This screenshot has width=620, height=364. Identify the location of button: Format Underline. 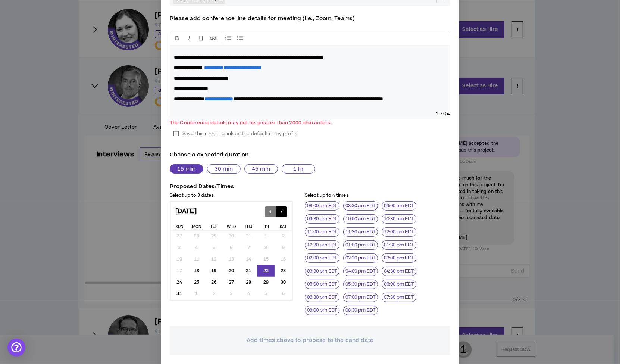
(201, 38).